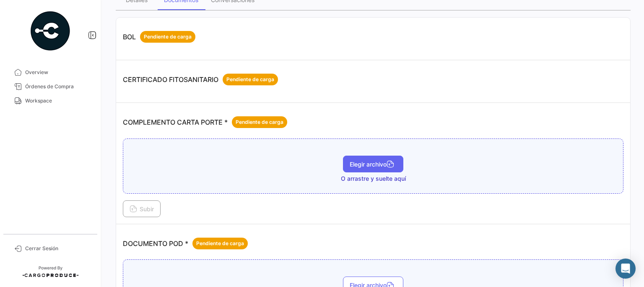 This screenshot has width=644, height=287. I want to click on span: Cerrar Sesión, so click(58, 249).